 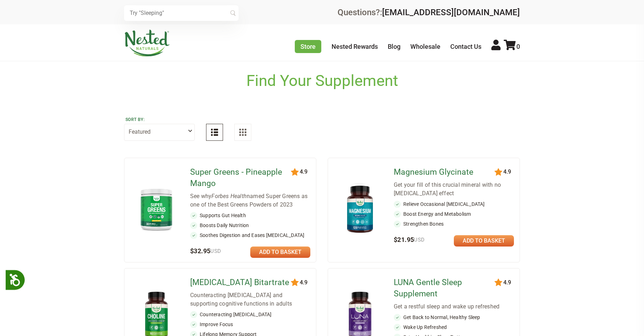 What do you see at coordinates (156, 209) in the screenshot?
I see `img: Super Greens - Pineapple Mango` at bounding box center [156, 209].